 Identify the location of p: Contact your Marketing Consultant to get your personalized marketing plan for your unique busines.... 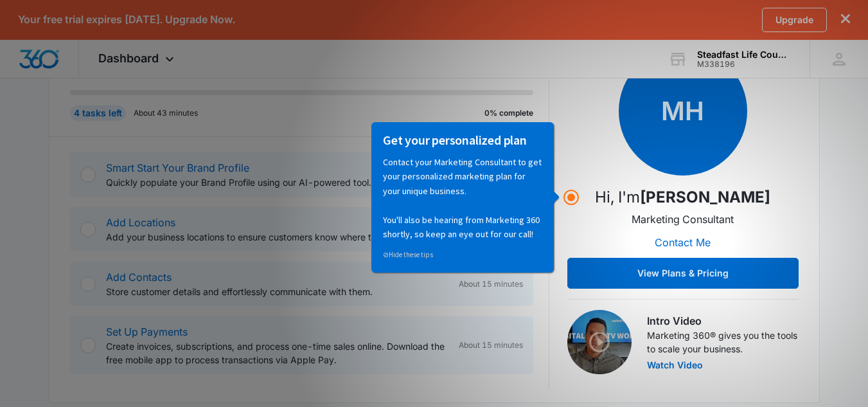
(93, 76).